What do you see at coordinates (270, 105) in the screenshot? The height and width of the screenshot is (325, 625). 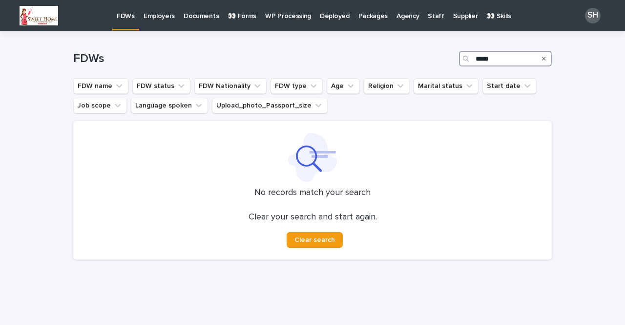 I see `button: Upload_photo_Passport_size` at bounding box center [270, 105].